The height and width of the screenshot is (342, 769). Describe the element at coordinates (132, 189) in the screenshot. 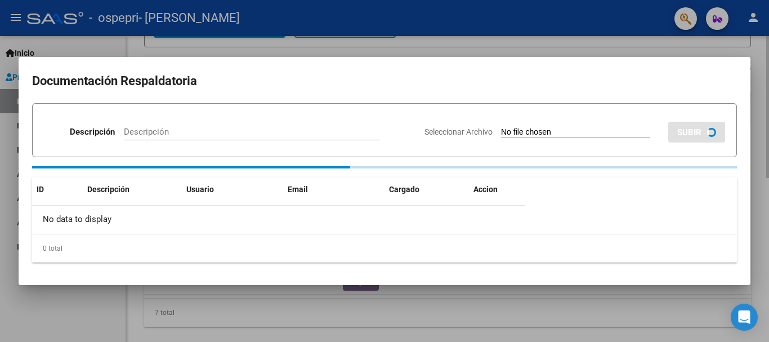

I see `datatable-header-cell: Descripción` at that location.